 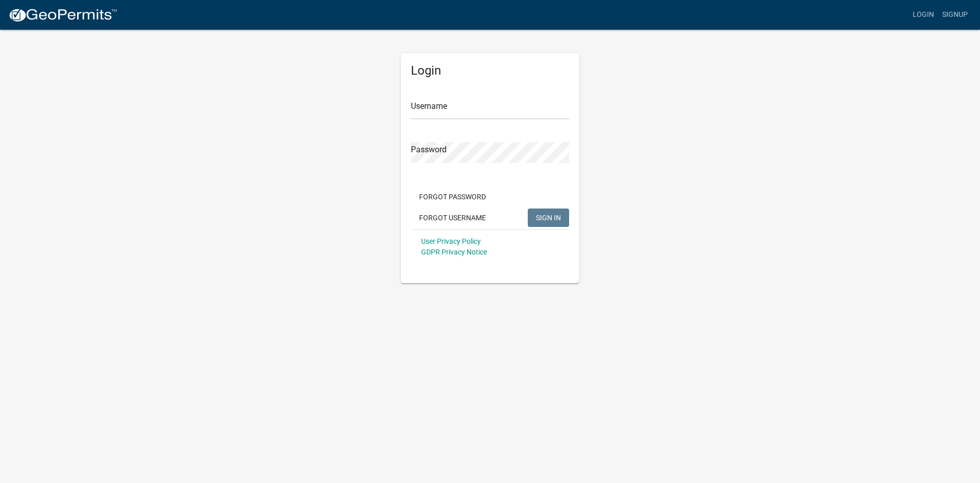 I want to click on a: Login, so click(x=924, y=15).